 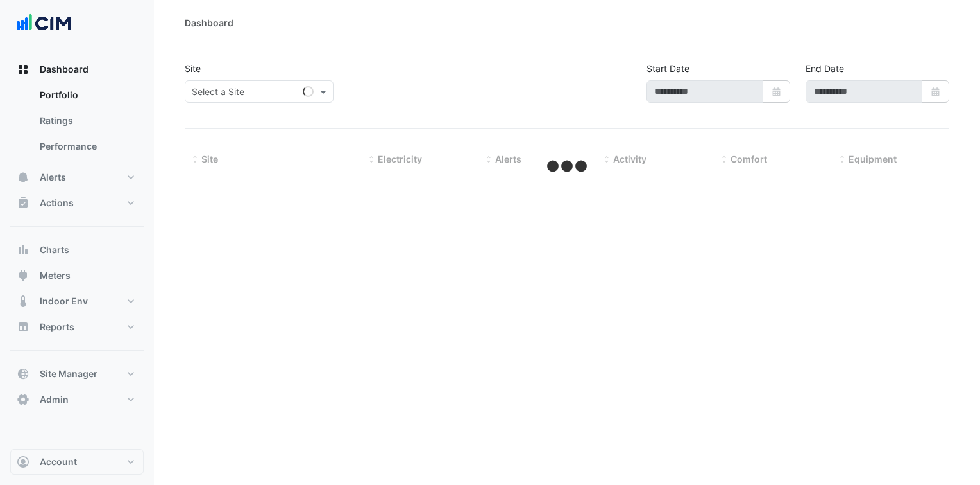 What do you see at coordinates (55, 276) in the screenshot?
I see `span: Meters` at bounding box center [55, 276].